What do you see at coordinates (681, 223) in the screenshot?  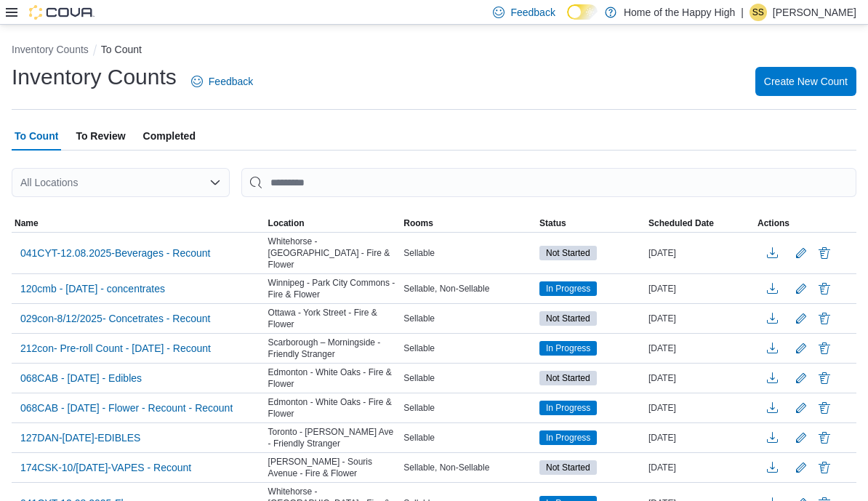 I see `span: Scheduled Date` at bounding box center [681, 223].